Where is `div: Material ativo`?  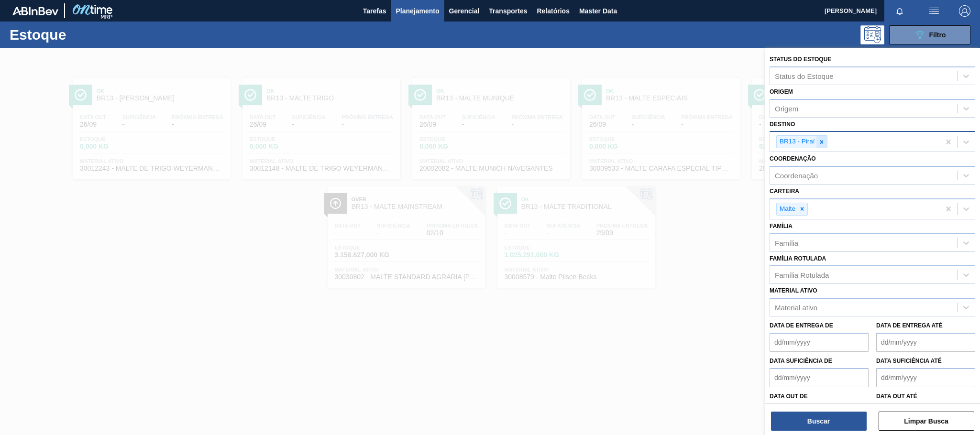
div: Material ativo is located at coordinates (796, 307).